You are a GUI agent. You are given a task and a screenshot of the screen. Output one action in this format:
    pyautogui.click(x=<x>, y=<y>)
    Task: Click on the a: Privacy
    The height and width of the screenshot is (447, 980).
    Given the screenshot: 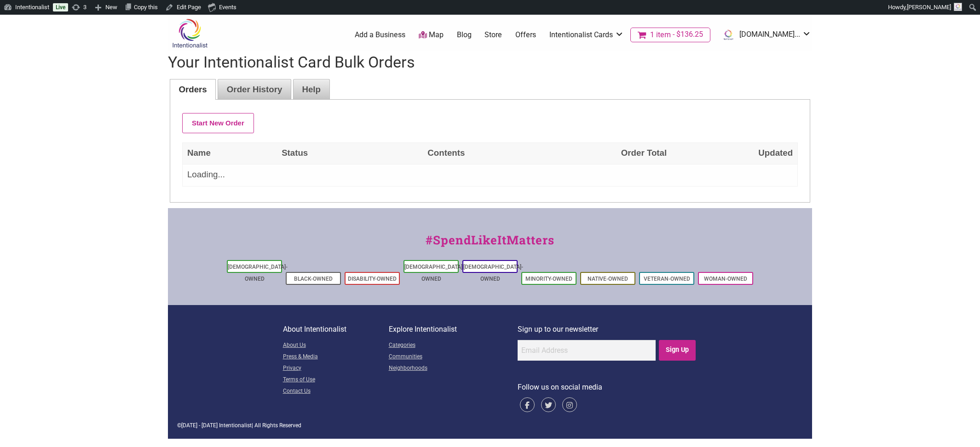 What is the action you would take?
    pyautogui.click(x=336, y=369)
    